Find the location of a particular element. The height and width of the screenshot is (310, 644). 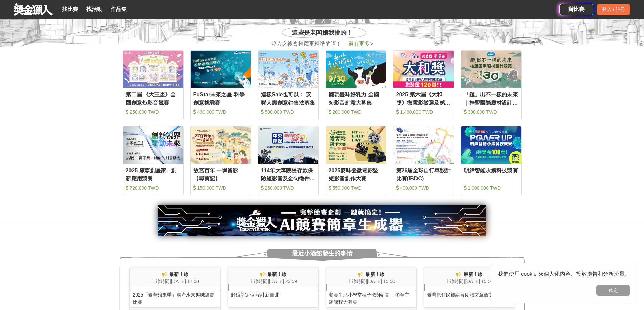

a: 還有更多> is located at coordinates (360, 43).